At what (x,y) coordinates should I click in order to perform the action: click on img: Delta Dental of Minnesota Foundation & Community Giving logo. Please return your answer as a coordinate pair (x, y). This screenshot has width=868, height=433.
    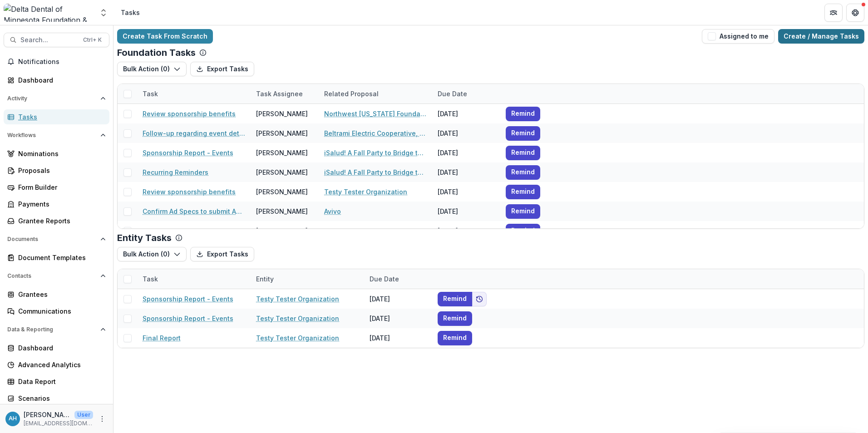
    Looking at the image, I should click on (49, 12).